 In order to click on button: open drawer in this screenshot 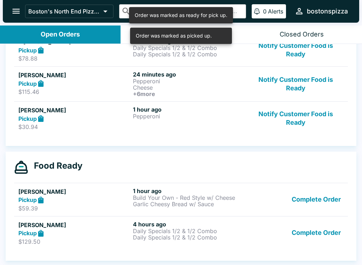, I will do `click(16, 11)`.